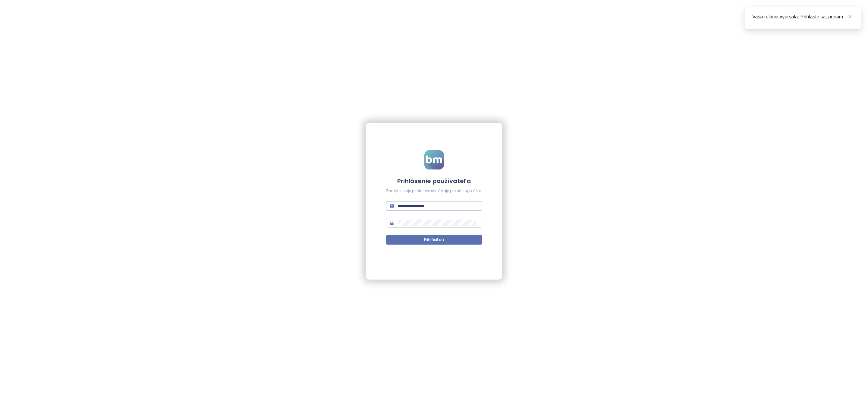 The image size is (868, 402). Describe the element at coordinates (850, 16) in the screenshot. I see `span: close` at that location.